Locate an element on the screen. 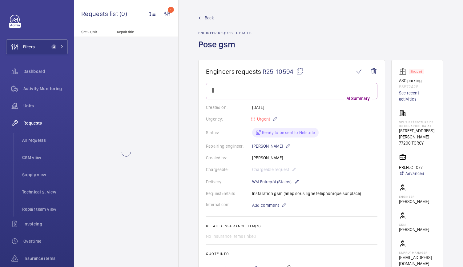 The width and height of the screenshot is (463, 267). p: Engineer is located at coordinates (414, 197).